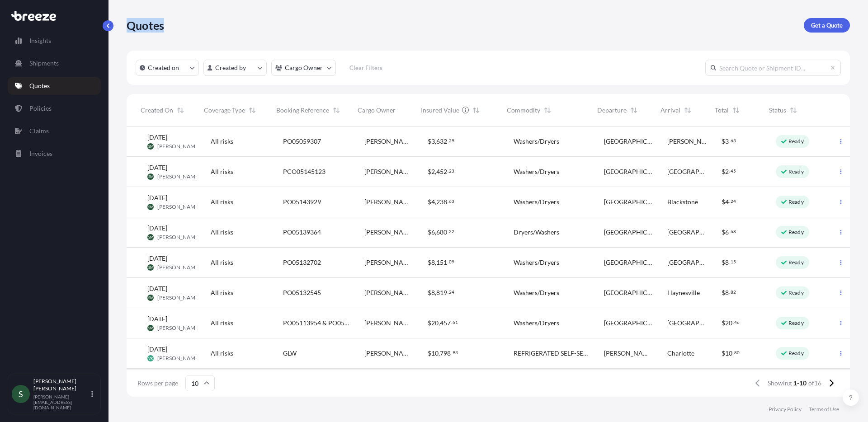  What do you see at coordinates (452, 141) in the screenshot?
I see `span: 29` at bounding box center [452, 141].